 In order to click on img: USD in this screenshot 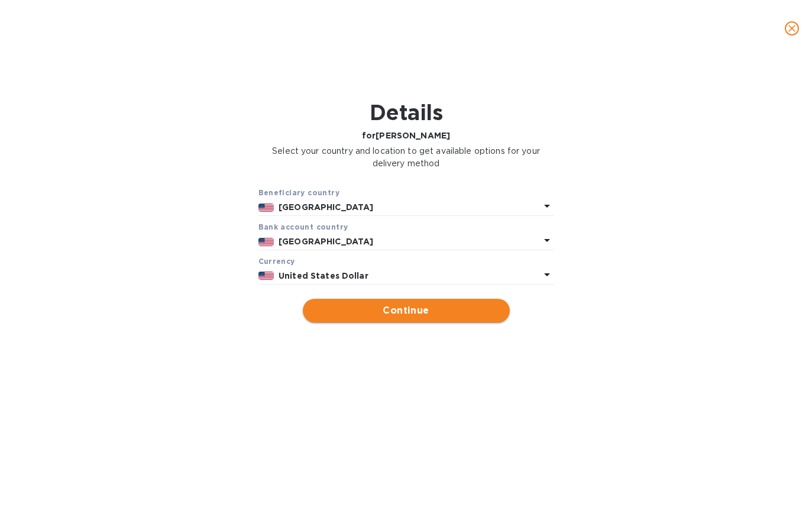, I will do `click(266, 276)`.